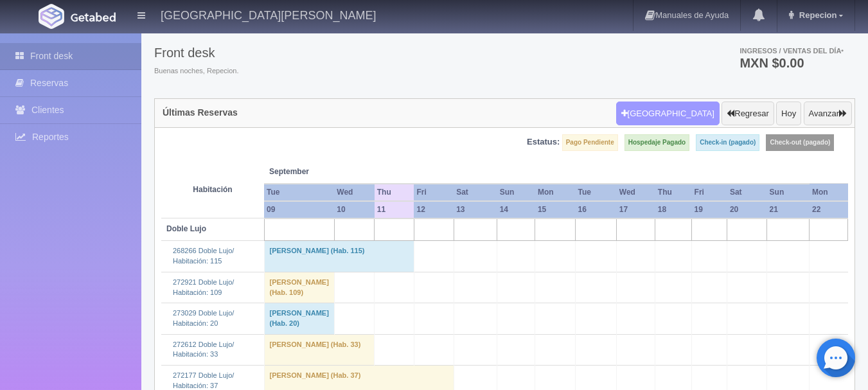  What do you see at coordinates (212, 190) in the screenshot?
I see `strong: Habitación` at bounding box center [212, 190].